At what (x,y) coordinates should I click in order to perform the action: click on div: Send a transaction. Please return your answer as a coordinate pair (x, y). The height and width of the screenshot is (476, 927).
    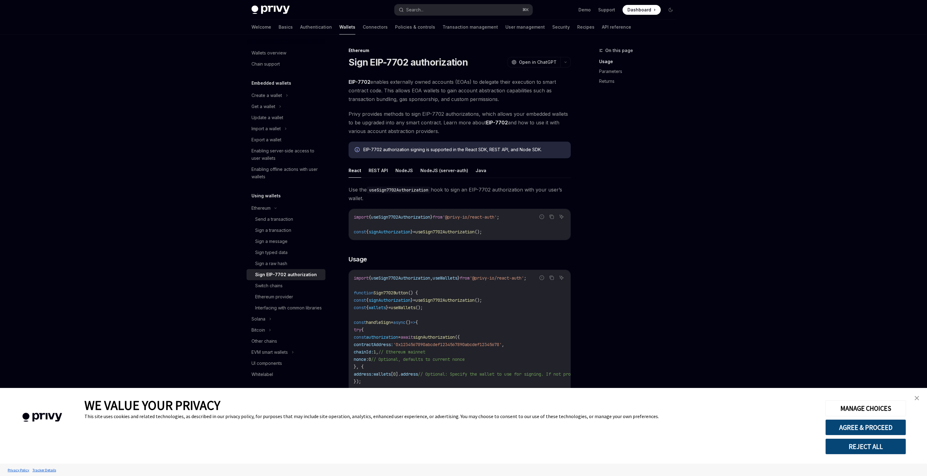
    Looking at the image, I should click on (274, 219).